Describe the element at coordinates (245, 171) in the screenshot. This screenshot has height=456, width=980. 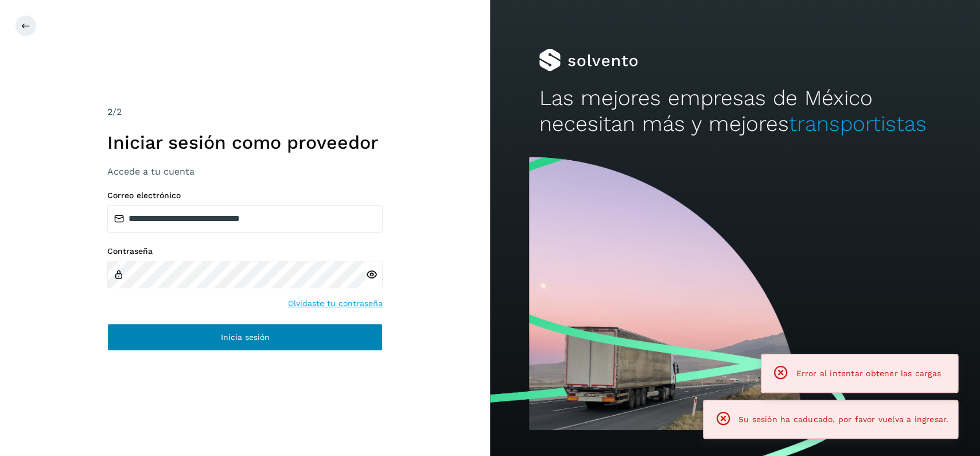
I see `h3: Accede a tu cuenta` at that location.